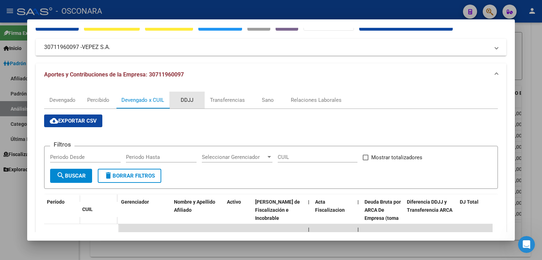  What do you see at coordinates (198, 218) in the screenshot?
I see `datatable-header-cell: Nombre y Apellido Afiliado` at bounding box center [198, 218].